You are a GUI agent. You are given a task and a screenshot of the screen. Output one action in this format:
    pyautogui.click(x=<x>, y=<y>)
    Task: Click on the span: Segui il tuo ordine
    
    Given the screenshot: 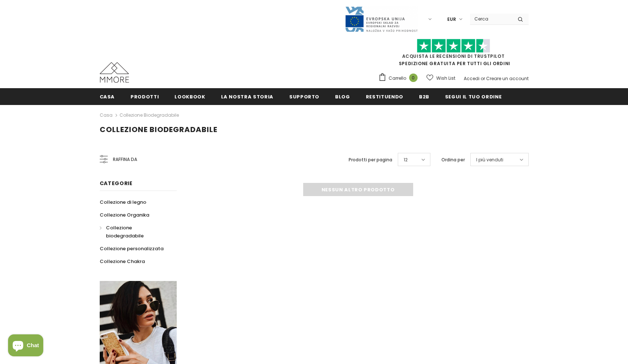 What is the action you would take?
    pyautogui.click(x=473, y=97)
    